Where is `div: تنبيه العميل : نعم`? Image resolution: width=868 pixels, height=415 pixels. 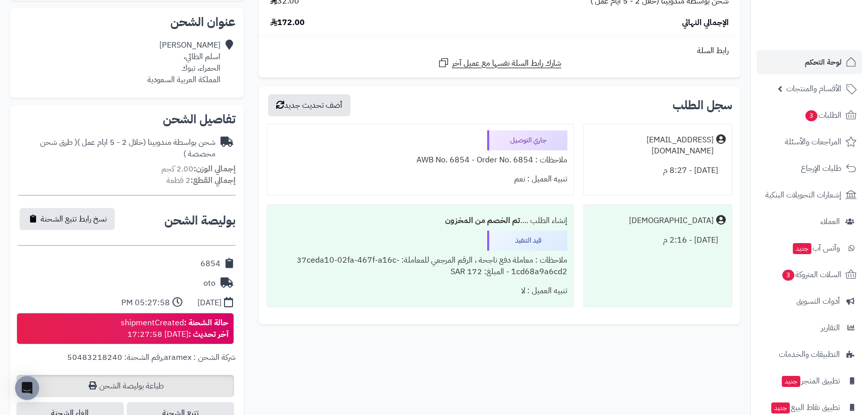 div: تنبيه العميل : نعم is located at coordinates (420, 179).